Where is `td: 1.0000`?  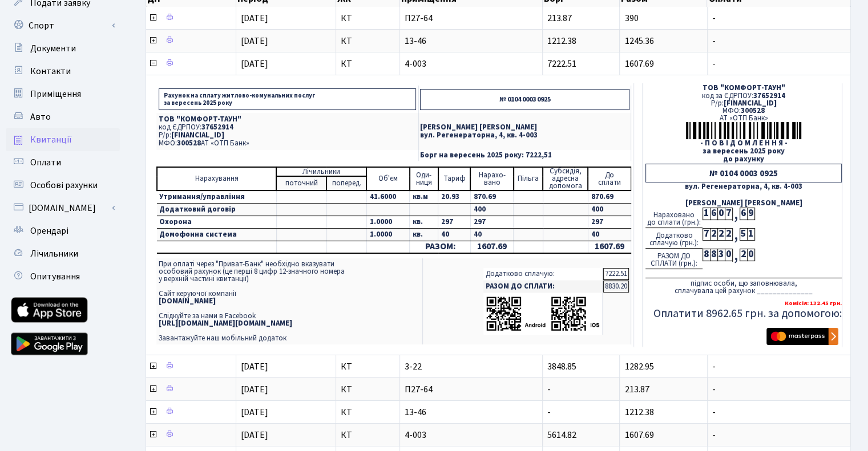
td: 1.0000 is located at coordinates (388, 222).